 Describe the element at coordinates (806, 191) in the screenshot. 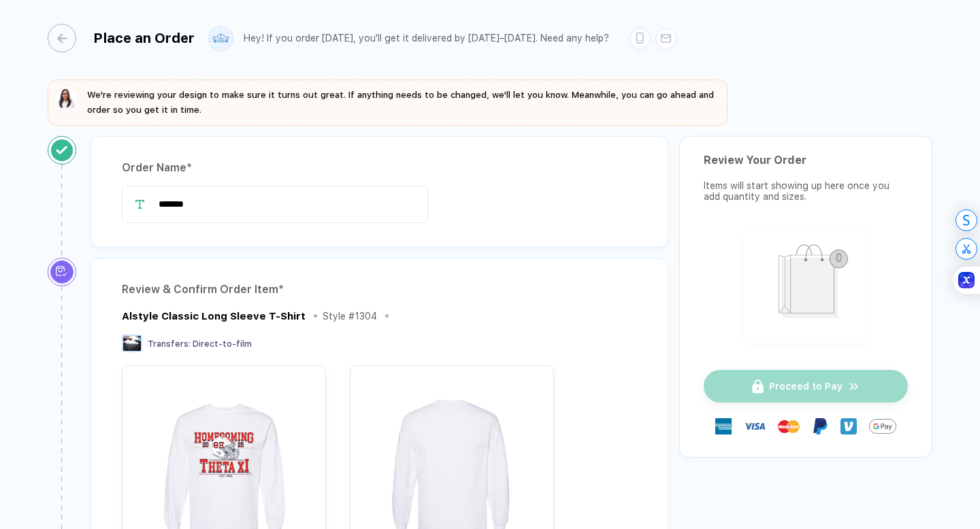

I see `div: Items will start showing up here once you add quantity and sizes.` at that location.